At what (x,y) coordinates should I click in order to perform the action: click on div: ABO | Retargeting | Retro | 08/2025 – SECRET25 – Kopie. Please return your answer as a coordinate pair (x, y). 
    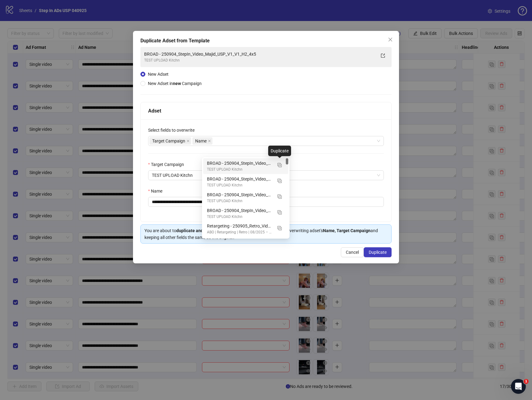
    Looking at the image, I should click on (239, 232).